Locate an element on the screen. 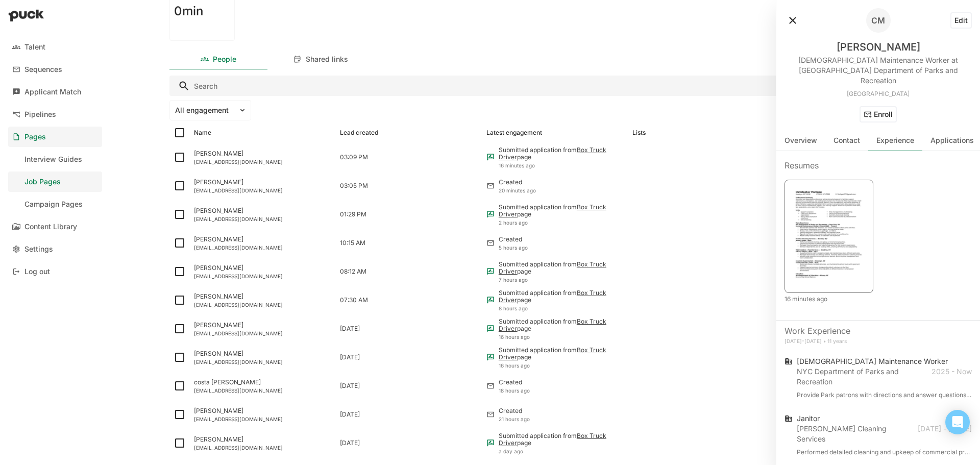  div: Pages is located at coordinates (36, 137).